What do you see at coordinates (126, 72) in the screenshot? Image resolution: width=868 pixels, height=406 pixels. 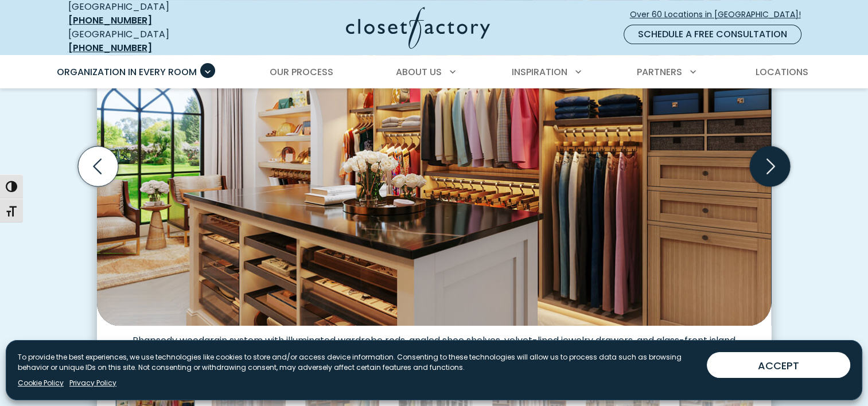 I see `span: Organization in Every Room` at bounding box center [126, 72].